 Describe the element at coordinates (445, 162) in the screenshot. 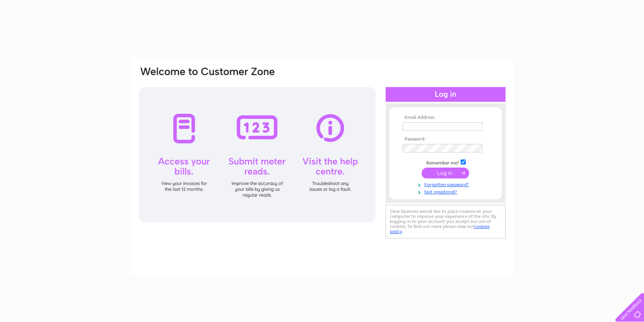

I see `td: Remember me?` at that location.